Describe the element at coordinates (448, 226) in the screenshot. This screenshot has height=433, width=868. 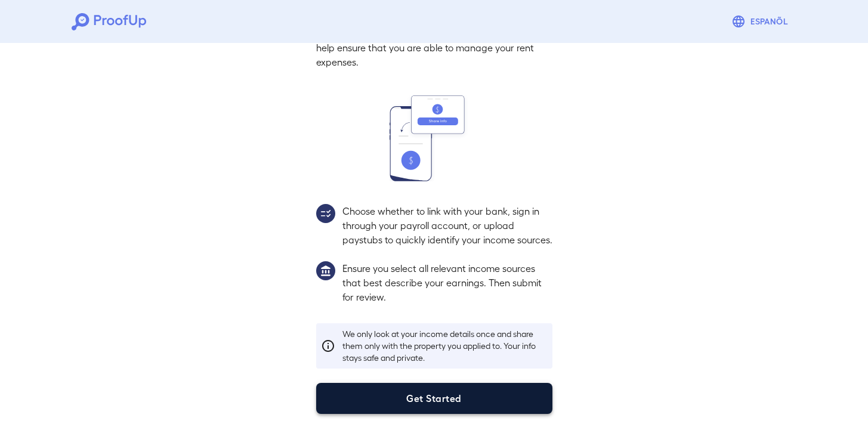
I see `p: Choose whether to link with your bank, sign in through your payroll account, or upload paystubs t...` at that location.